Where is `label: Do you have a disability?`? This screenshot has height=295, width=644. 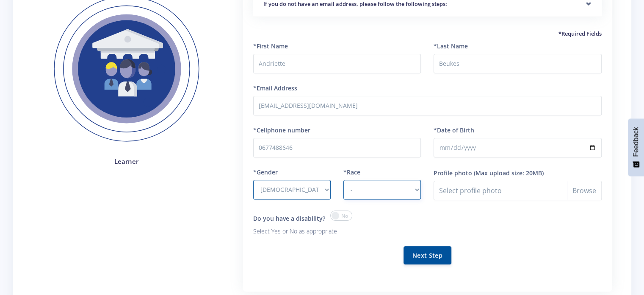
label: Do you have a disability? is located at coordinates (289, 218).